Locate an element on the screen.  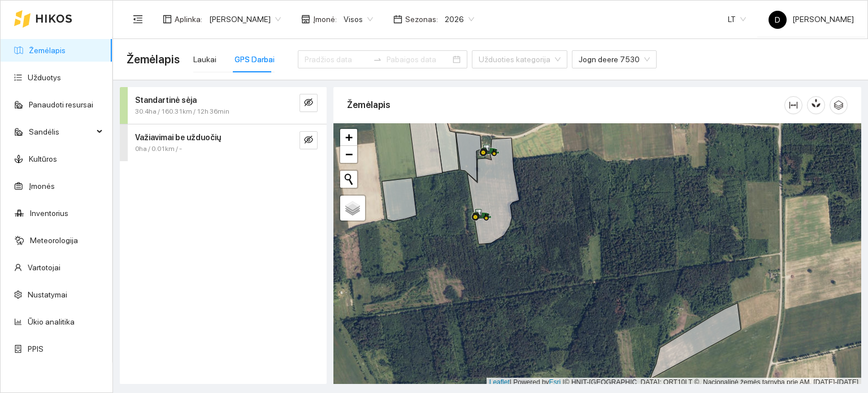
a: Panaudoti resursai is located at coordinates (61, 105).